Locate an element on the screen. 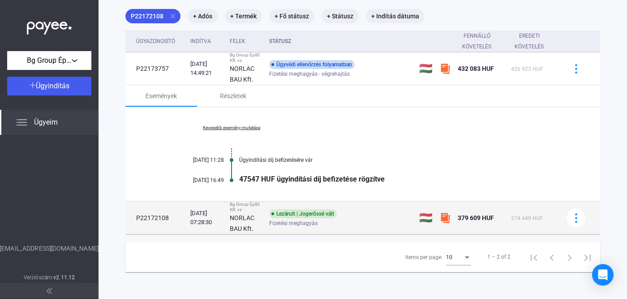 Image resolution: width=627 pixels, height=299 pixels. div: Ügyvédi ellenőrzés folyamatban is located at coordinates (312, 65).